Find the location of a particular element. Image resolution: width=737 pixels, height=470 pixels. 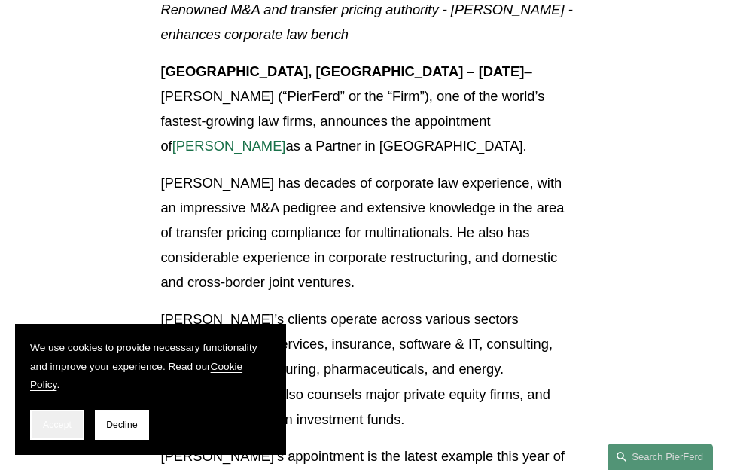

span: Decline is located at coordinates (122, 425).